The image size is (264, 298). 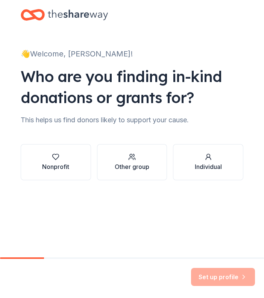 What do you see at coordinates (132, 120) in the screenshot?
I see `div: This helps us find donors likely to support your cause.` at bounding box center [132, 120].